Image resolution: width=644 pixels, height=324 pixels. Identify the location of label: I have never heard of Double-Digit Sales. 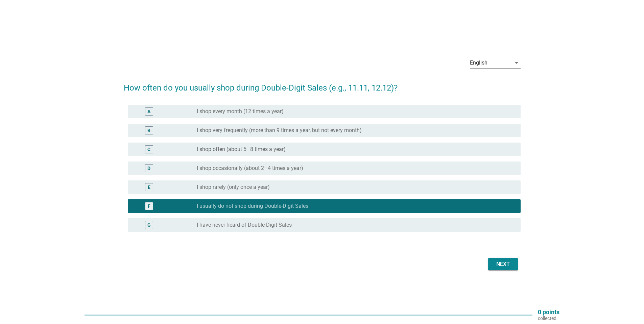
(244, 225).